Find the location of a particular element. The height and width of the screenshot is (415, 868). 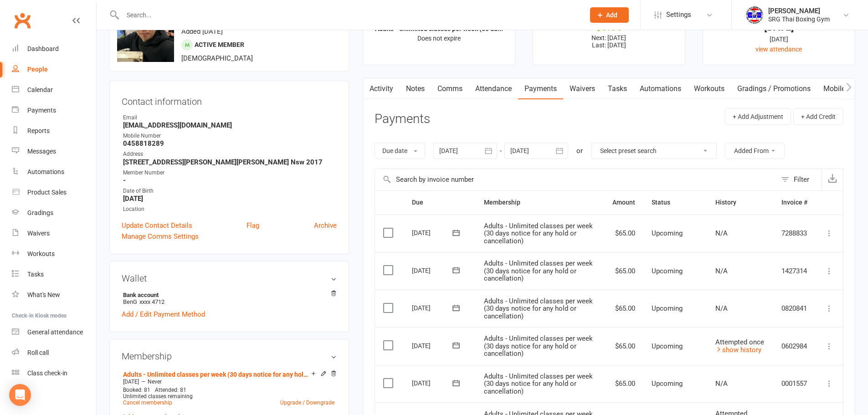

a: What's New is located at coordinates (53, 295).